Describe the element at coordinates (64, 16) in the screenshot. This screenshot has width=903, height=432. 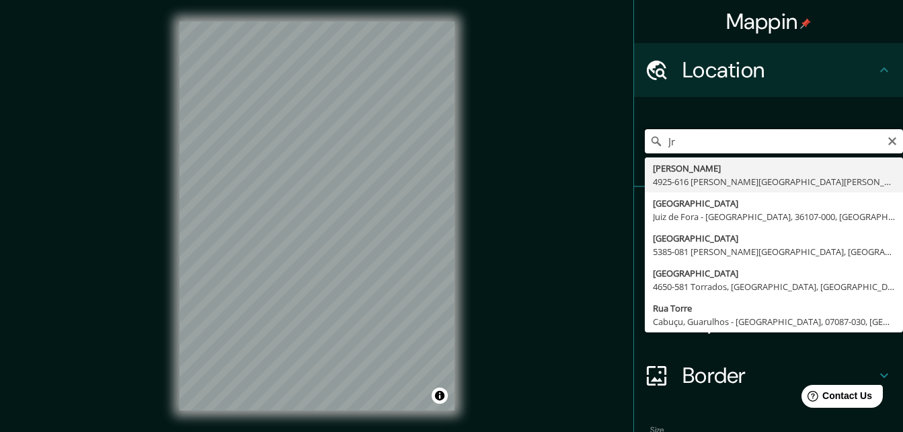
I see `span: Contact Us` at that location.